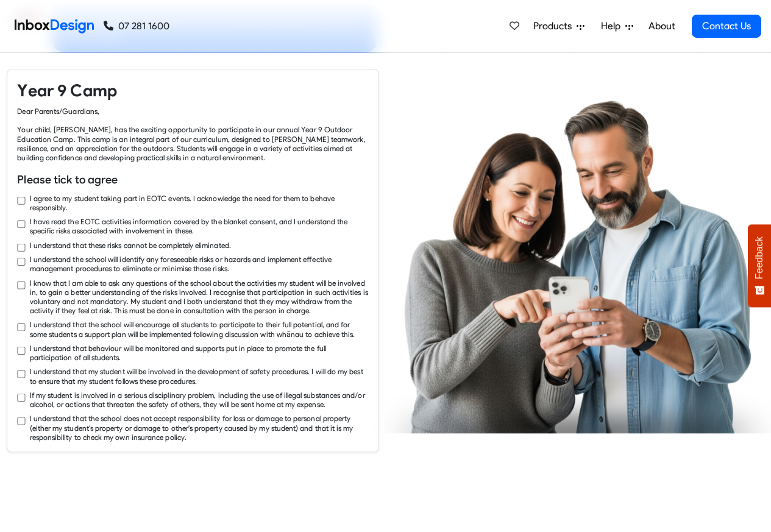 The width and height of the screenshot is (771, 532). I want to click on label: I understand that the school does not accept responsibility for loss or damage to personal proper..., so click(199, 428).